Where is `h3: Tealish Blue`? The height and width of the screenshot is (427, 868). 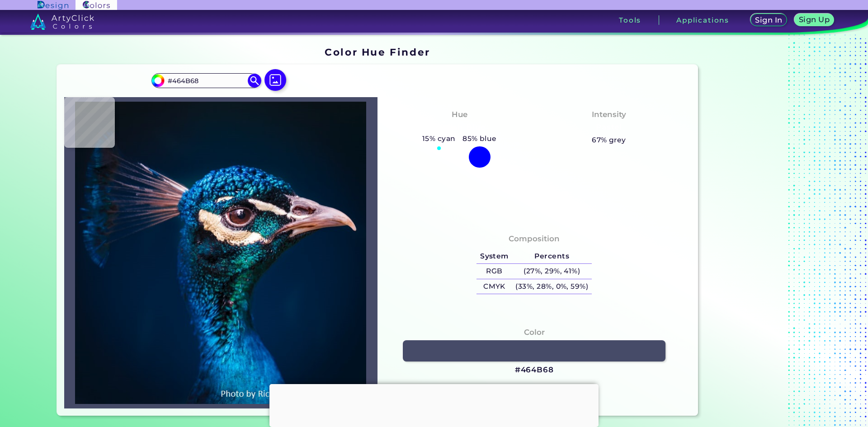
h3: Tealish Blue is located at coordinates (459, 127).